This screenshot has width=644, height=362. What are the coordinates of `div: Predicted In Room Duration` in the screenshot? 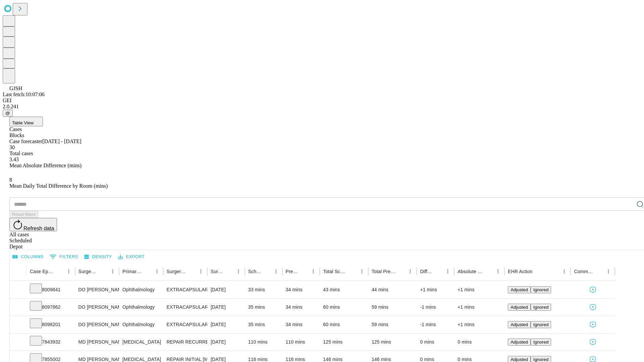 It's located at (292, 271).